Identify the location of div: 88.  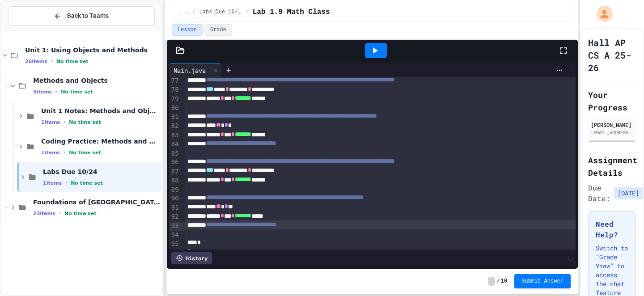
(175, 181).